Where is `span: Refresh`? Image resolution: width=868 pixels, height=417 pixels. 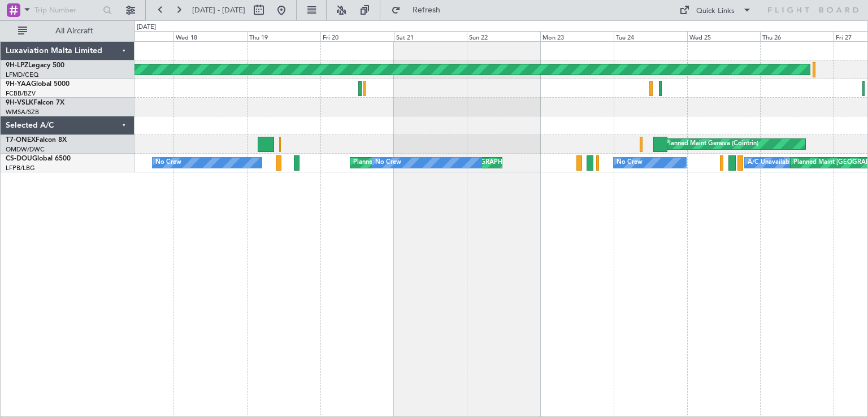
span: Refresh is located at coordinates (427, 10).